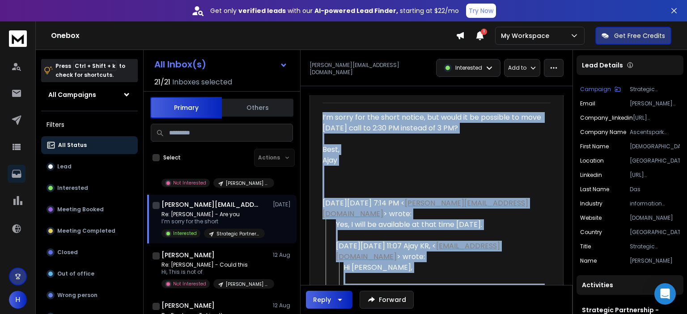 Image resolution: width=687 pixels, height=314 pixels. What do you see at coordinates (89, 210) in the screenshot?
I see `button: Meeting Booked` at bounding box center [89, 210].